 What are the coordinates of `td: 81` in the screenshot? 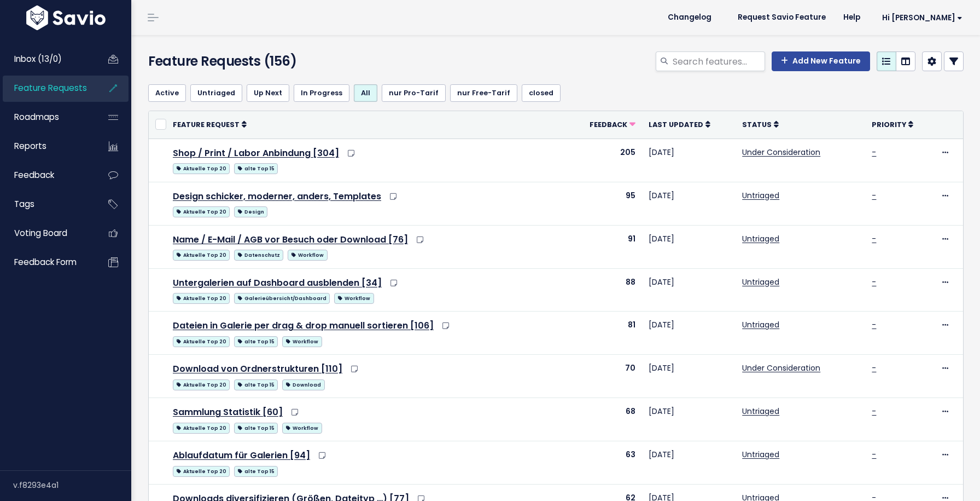 It's located at (605, 333).